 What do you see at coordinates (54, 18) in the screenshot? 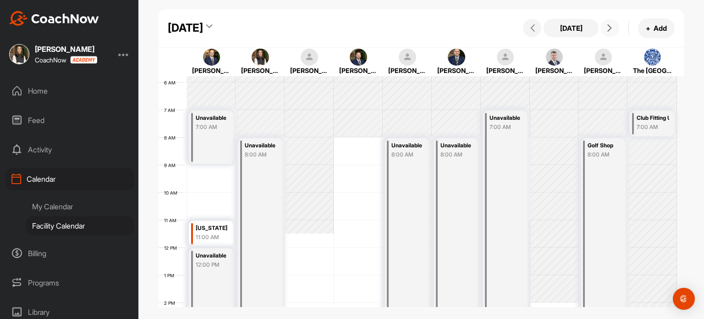
I see `img: CoachNow` at bounding box center [54, 18].